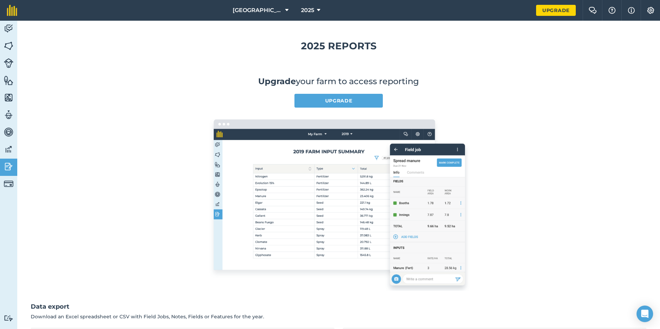  Describe the element at coordinates (612, 10) in the screenshot. I see `img: A question mark icon` at that location.